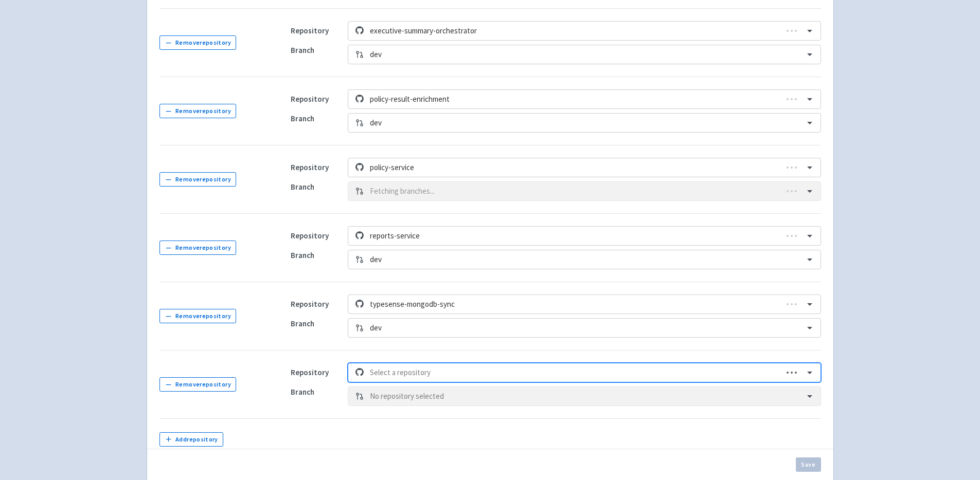  What do you see at coordinates (191, 439) in the screenshot?
I see `button: Addrepository` at bounding box center [191, 439].